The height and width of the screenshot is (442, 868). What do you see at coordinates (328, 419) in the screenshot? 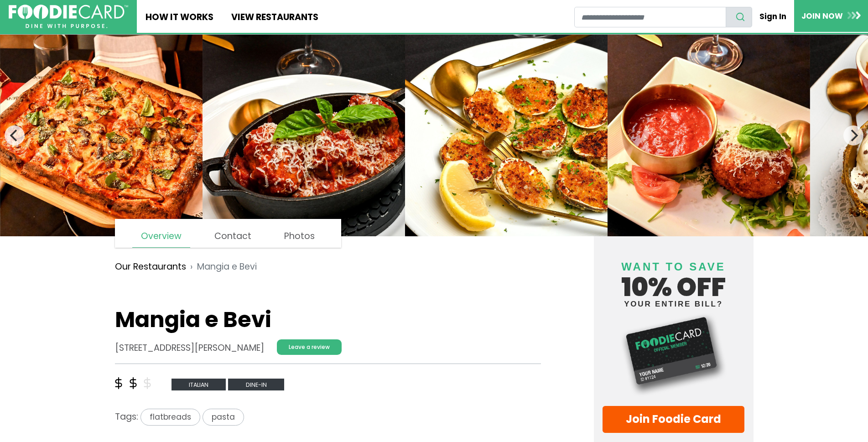
I see `div: Tags:` at bounding box center [328, 419].